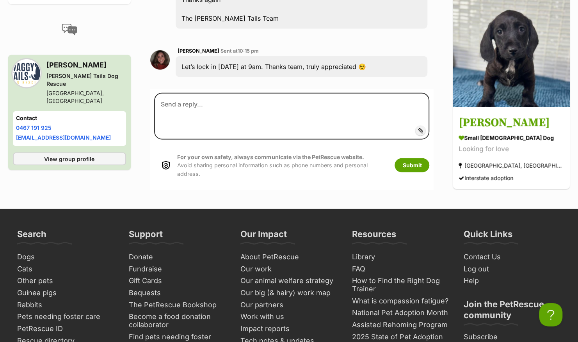 The height and width of the screenshot is (342, 578). I want to click on button: Submit, so click(412, 166).